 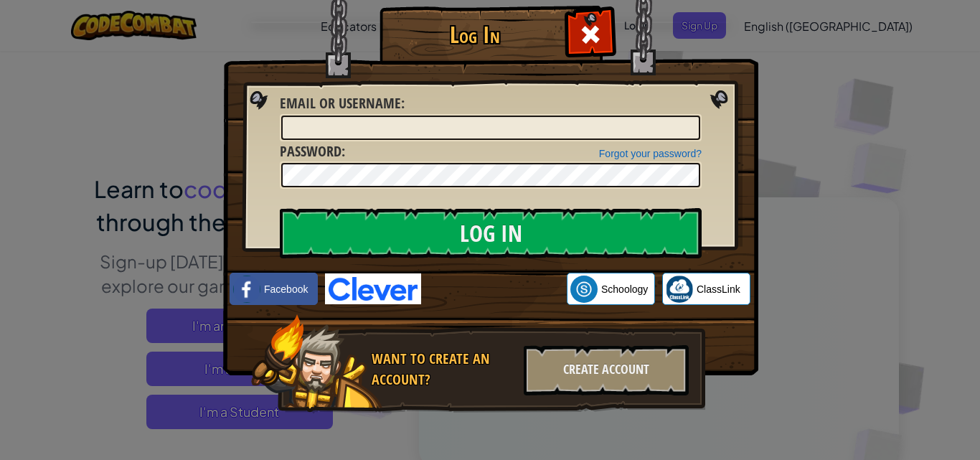 What do you see at coordinates (286, 289) in the screenshot?
I see `span: Facebook` at bounding box center [286, 289].